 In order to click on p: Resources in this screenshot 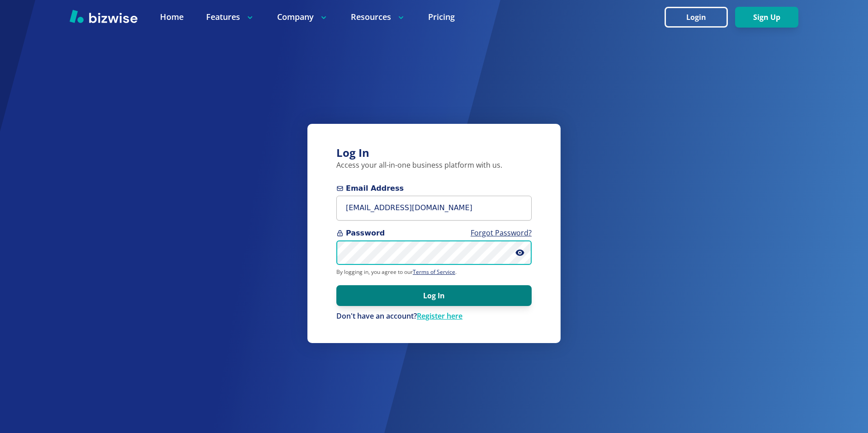, I will do `click(378, 17)`.